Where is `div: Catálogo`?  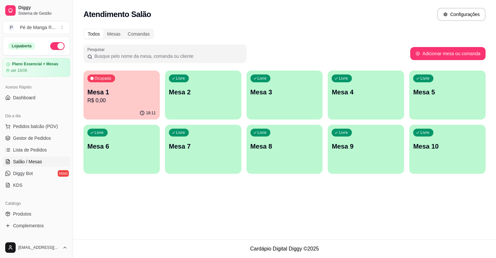 div: Catálogo is located at coordinates (36, 203).